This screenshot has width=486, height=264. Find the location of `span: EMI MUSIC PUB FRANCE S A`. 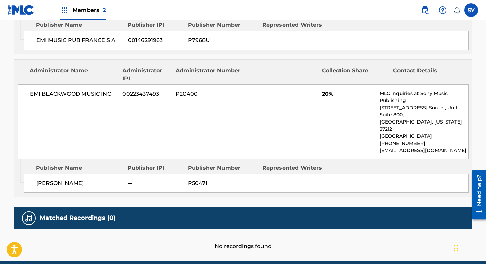

span: EMI MUSIC PUB FRANCE S A is located at coordinates (79, 40).